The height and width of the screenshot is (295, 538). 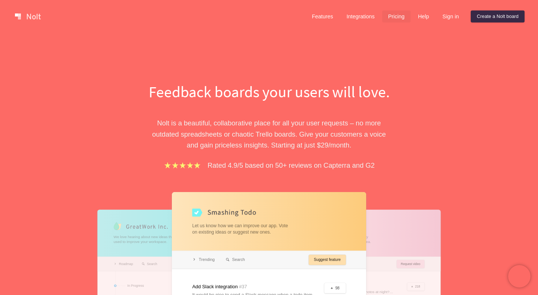 What do you see at coordinates (323, 16) in the screenshot?
I see `a: Features` at bounding box center [323, 16].